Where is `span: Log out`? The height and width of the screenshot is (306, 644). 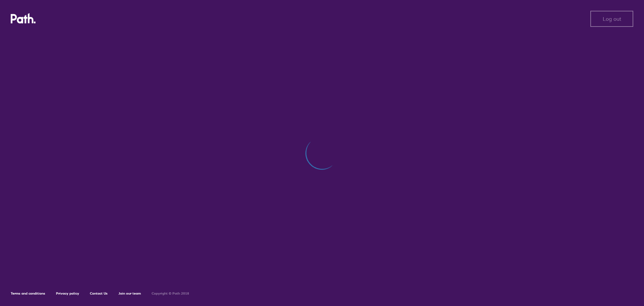 span: Log out is located at coordinates (612, 19).